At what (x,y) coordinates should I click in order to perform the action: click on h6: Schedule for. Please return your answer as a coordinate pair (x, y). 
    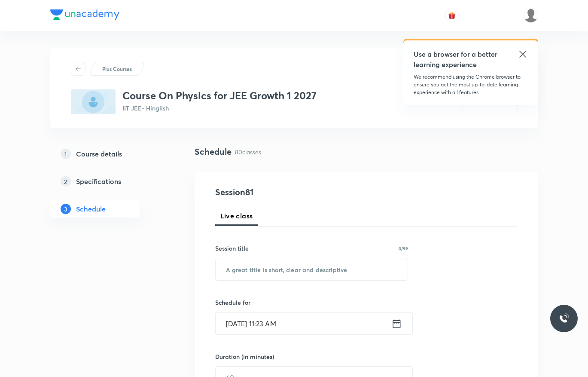
    Looking at the image, I should click on (312, 302).